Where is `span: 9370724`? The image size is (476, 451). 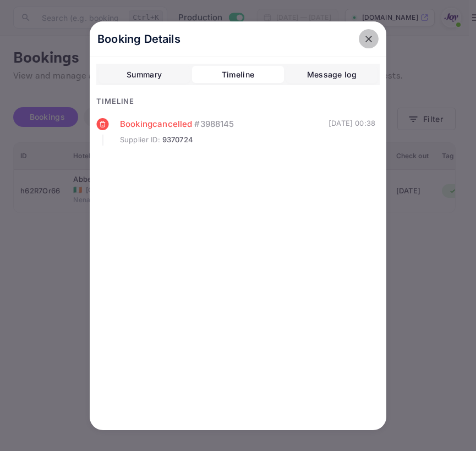 span: 9370724 is located at coordinates (178, 140).